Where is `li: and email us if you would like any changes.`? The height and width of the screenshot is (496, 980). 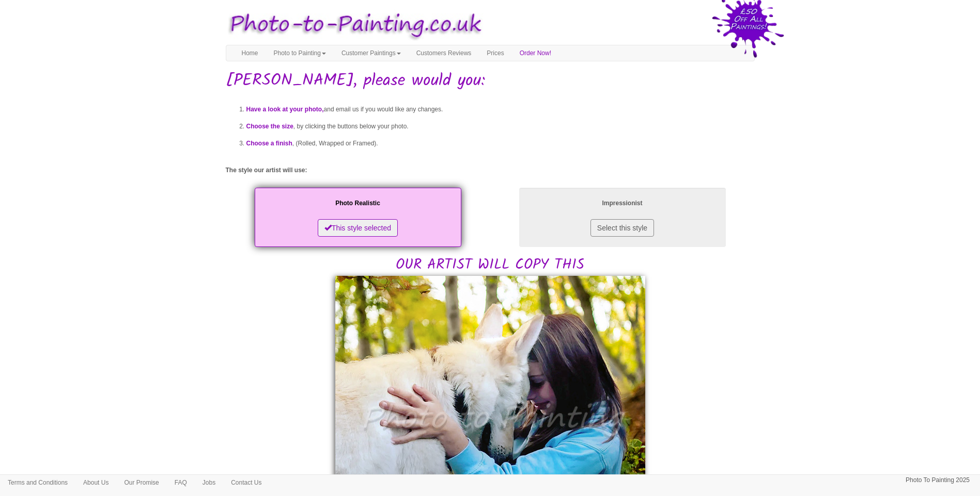 li: and email us if you would like any changes. is located at coordinates (500, 110).